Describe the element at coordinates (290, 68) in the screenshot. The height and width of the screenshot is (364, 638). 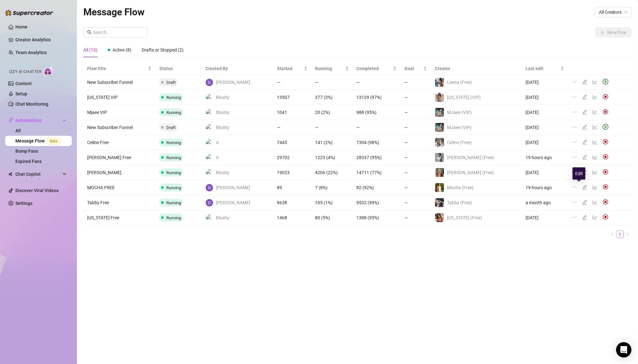
I see `span: Started` at that location.